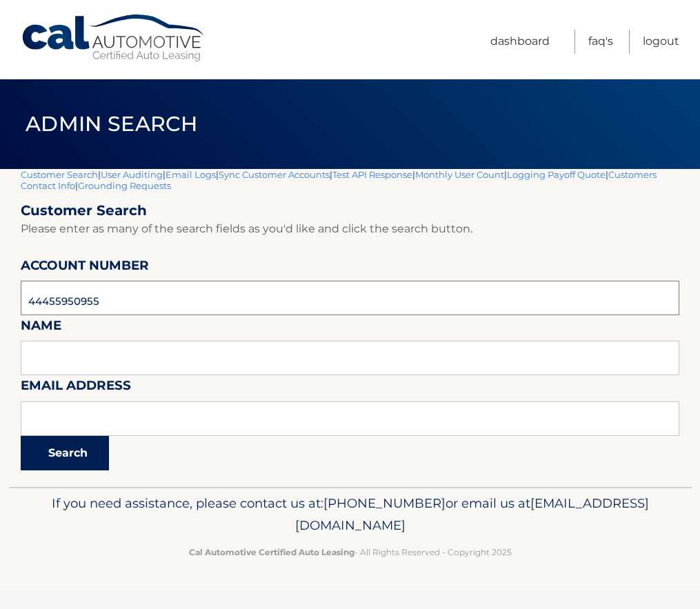 The height and width of the screenshot is (609, 700). I want to click on a: Logging Payoff Quote, so click(556, 175).